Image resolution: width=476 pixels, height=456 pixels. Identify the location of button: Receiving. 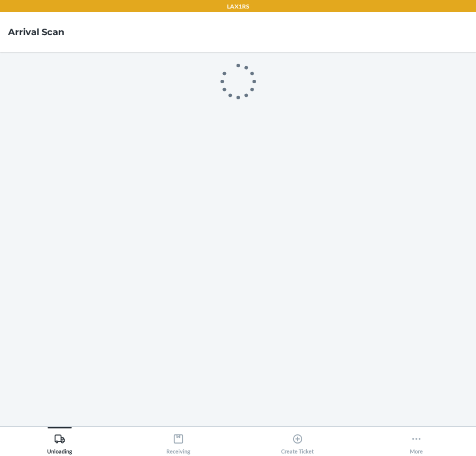
(179, 440).